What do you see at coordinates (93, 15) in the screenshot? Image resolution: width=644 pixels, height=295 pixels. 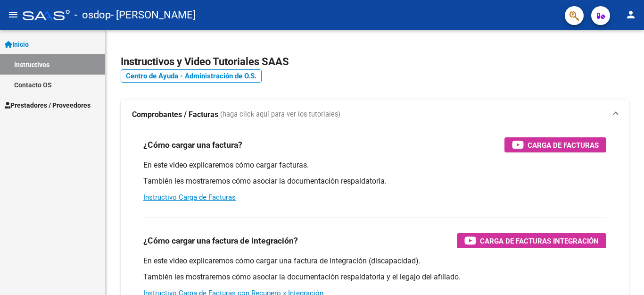 I see `span: - osdop` at bounding box center [93, 15].